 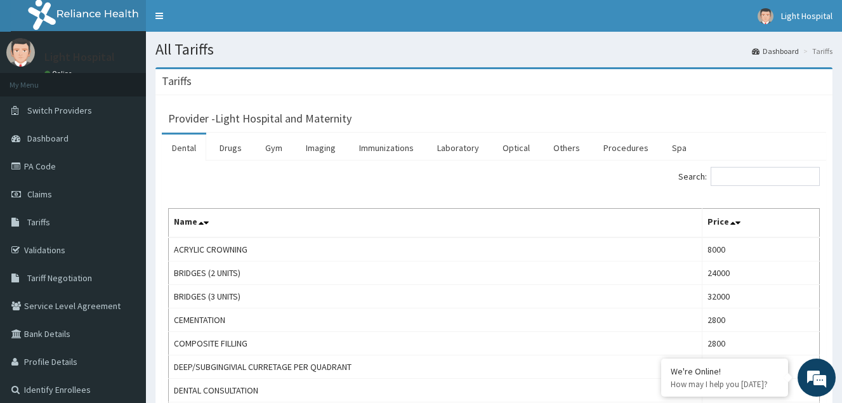 What do you see at coordinates (516, 148) in the screenshot?
I see `a: Optical` at bounding box center [516, 148].